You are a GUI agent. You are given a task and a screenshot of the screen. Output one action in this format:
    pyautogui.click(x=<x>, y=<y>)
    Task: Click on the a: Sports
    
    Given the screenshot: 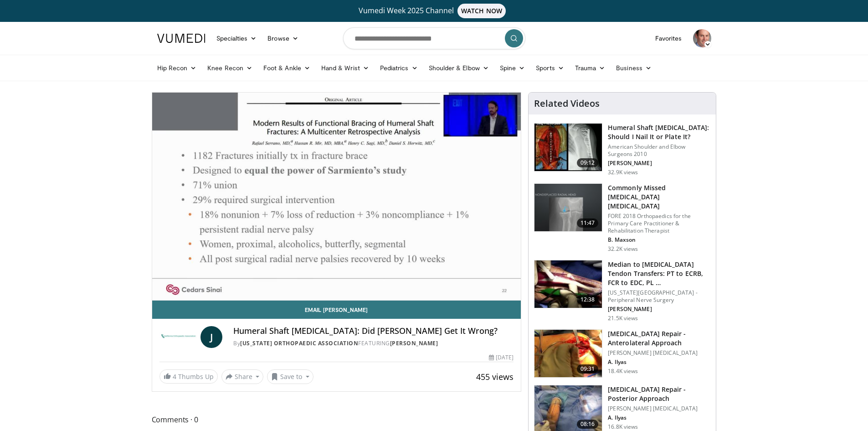 What is the action you would take?
    pyautogui.click(x=550, y=68)
    